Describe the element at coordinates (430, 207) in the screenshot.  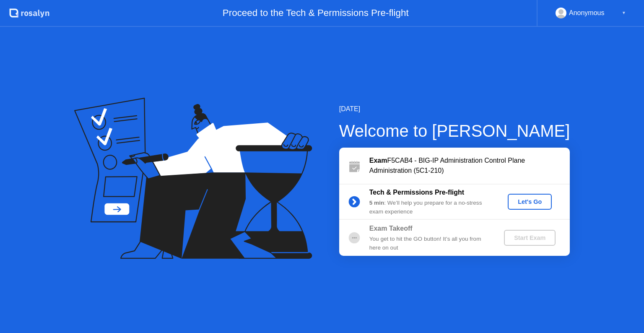
I see `div: : We’ll help you prepare for a no-stress exam experience` at that location.